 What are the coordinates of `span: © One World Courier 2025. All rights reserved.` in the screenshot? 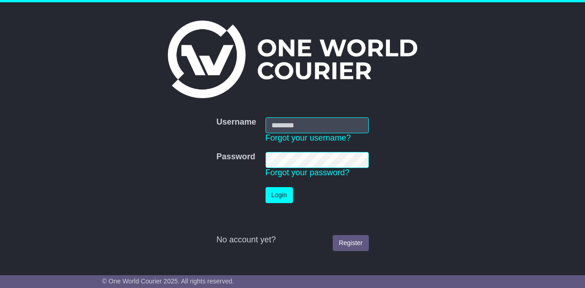 It's located at (168, 281).